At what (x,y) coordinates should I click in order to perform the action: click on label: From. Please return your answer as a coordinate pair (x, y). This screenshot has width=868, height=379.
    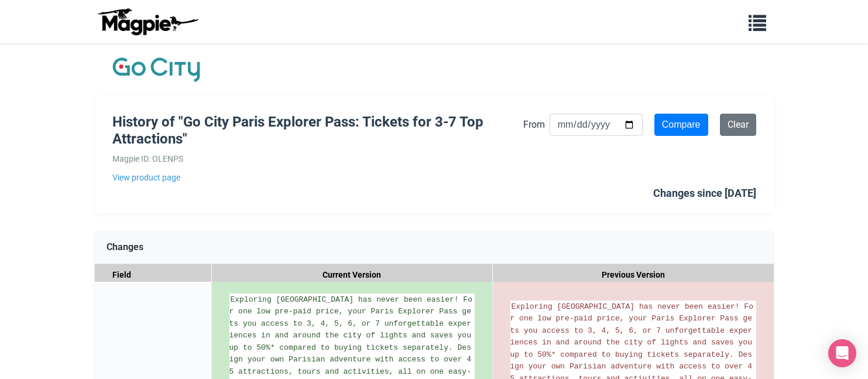
    Looking at the image, I should click on (533, 125).